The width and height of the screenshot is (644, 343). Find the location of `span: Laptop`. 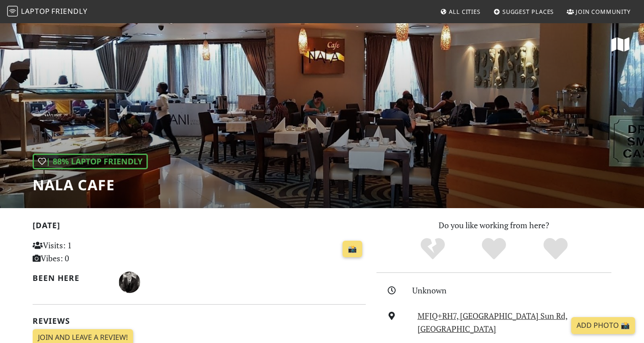

span: Laptop is located at coordinates (35, 11).